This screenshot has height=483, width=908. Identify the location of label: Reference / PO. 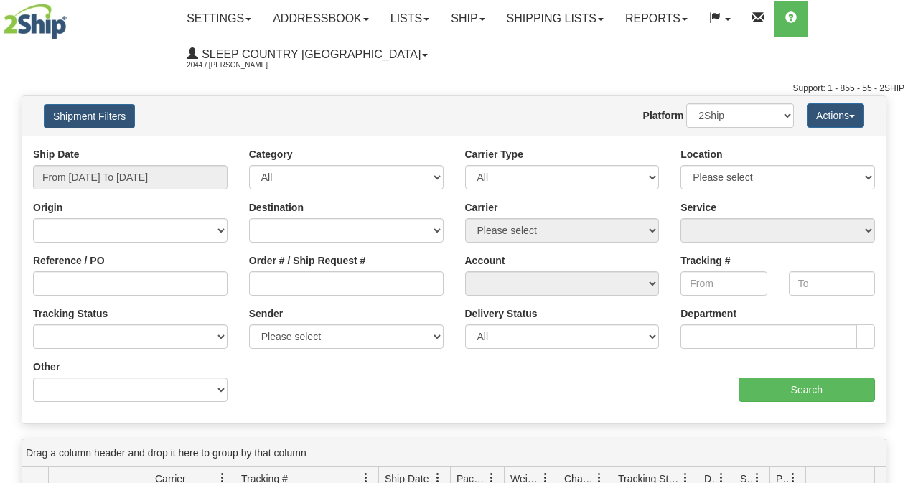
(69, 261).